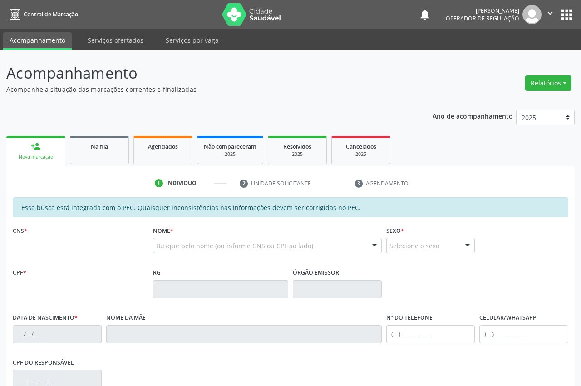 Image resolution: width=581 pixels, height=386 pixels. What do you see at coordinates (395, 230) in the screenshot?
I see `label: Sexo` at bounding box center [395, 230].